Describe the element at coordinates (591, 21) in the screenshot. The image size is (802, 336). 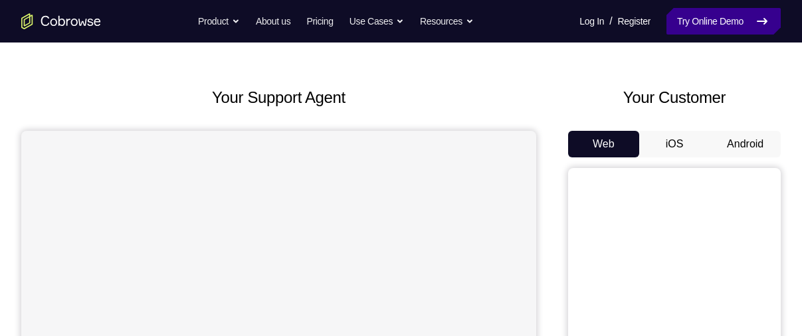
I see `a: Log In` at that location.